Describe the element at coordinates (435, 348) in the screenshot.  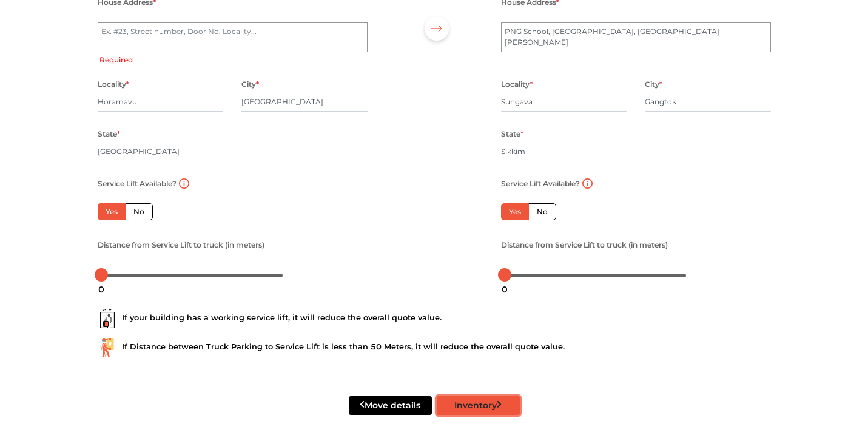
I see `div: If Distance between Truck Parking to Service Lift is less than 50 Meters, it will reduce the over...` at that location.